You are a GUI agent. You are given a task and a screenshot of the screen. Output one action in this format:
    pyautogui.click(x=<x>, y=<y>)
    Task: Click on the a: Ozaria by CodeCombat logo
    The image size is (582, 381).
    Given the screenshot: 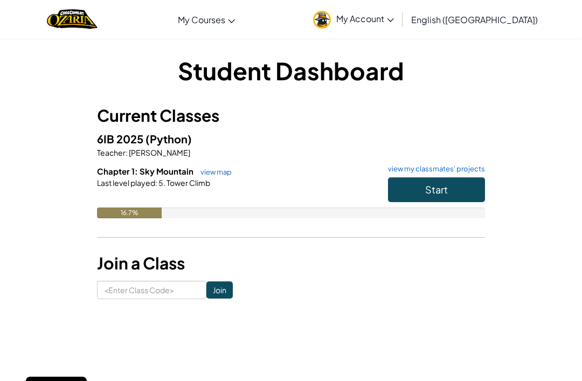 What is the action you would take?
    pyautogui.click(x=72, y=19)
    